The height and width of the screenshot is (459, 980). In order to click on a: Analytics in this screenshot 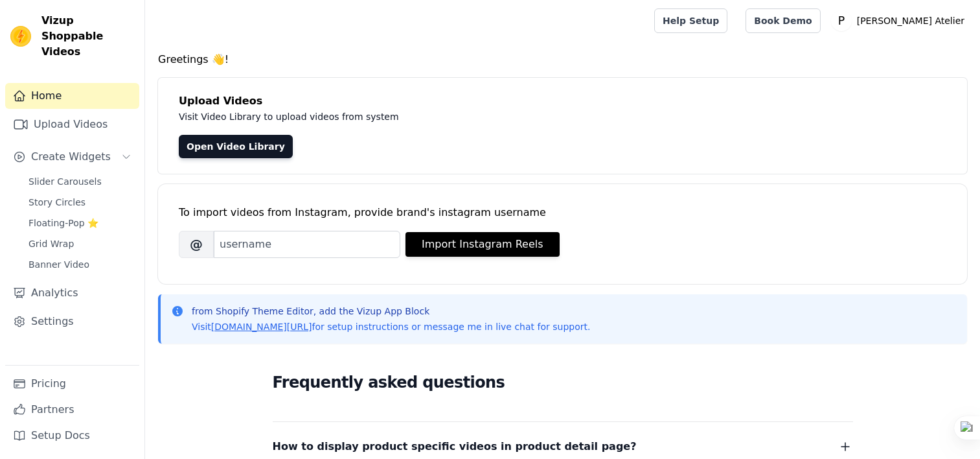, I will do `click(72, 293)`.